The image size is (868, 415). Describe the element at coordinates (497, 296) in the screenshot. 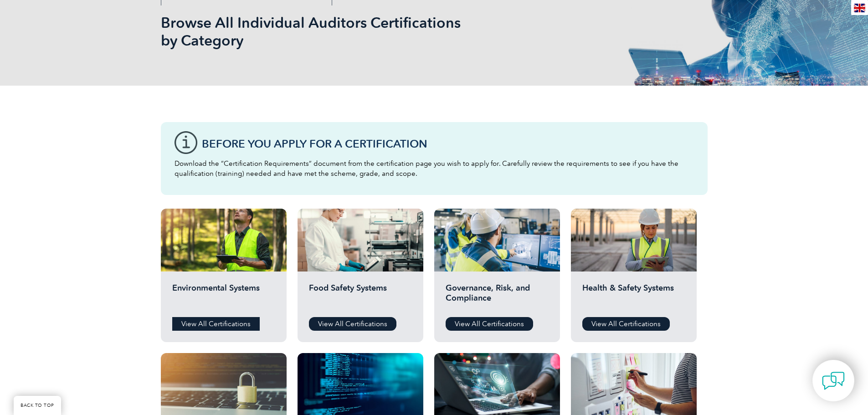

I see `h2: Governance, Risk, and Compliance` at that location.